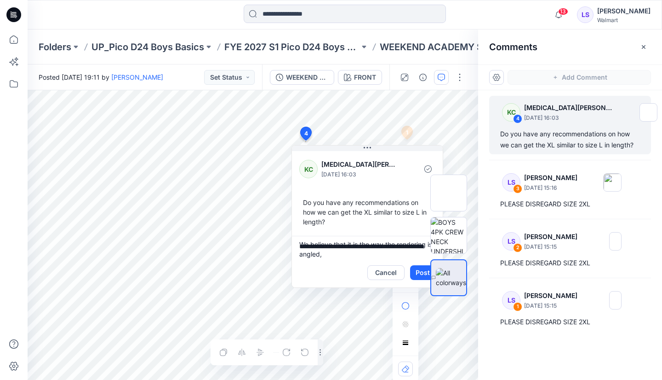 This screenshot has width=662, height=380. Describe the element at coordinates (423, 272) in the screenshot. I see `button: Post` at that location.